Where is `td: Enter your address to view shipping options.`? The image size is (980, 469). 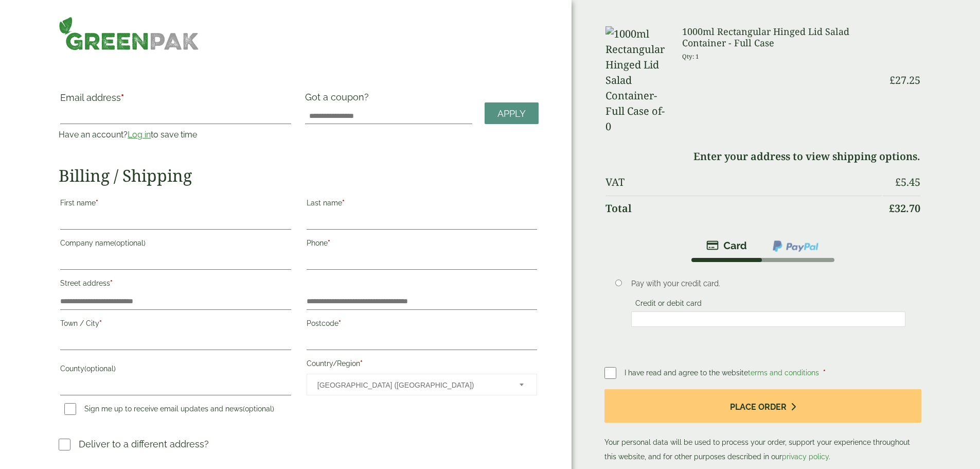 td: Enter your address to view shipping options. is located at coordinates (762, 157).